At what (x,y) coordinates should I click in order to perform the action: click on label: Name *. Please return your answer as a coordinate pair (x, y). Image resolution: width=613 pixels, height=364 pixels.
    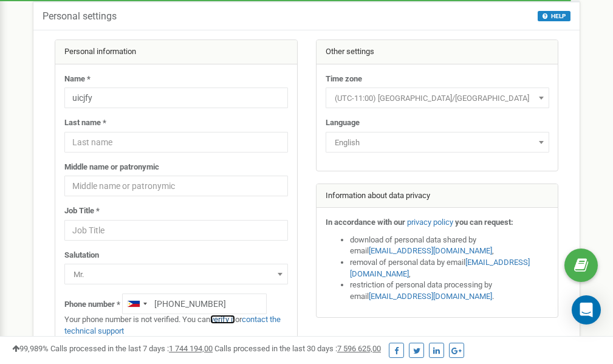
    Looking at the image, I should click on (77, 79).